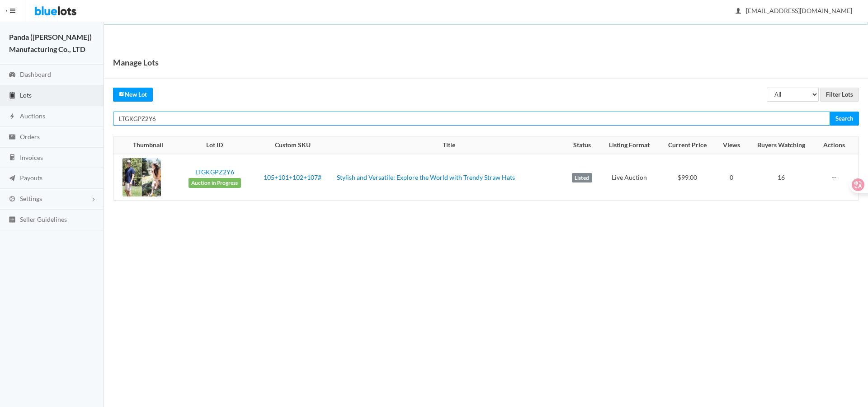  What do you see at coordinates (30, 136) in the screenshot?
I see `span: Orders` at bounding box center [30, 136].